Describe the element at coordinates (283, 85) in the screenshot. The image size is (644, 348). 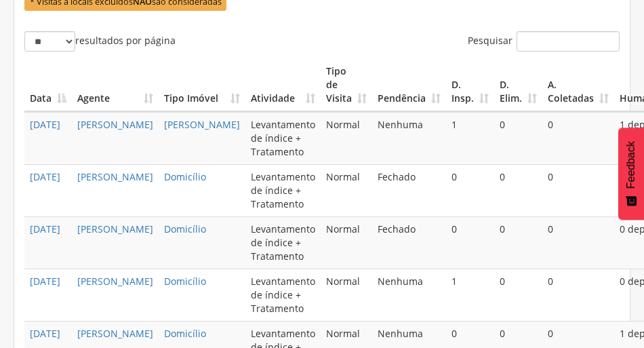
I see `th: Atividade: Ordenar colunas de forma ascendente` at that location.